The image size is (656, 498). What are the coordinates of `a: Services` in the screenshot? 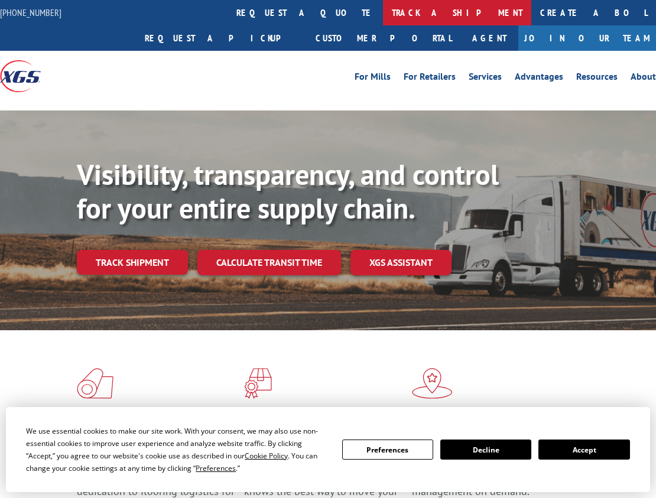 It's located at (485, 79).